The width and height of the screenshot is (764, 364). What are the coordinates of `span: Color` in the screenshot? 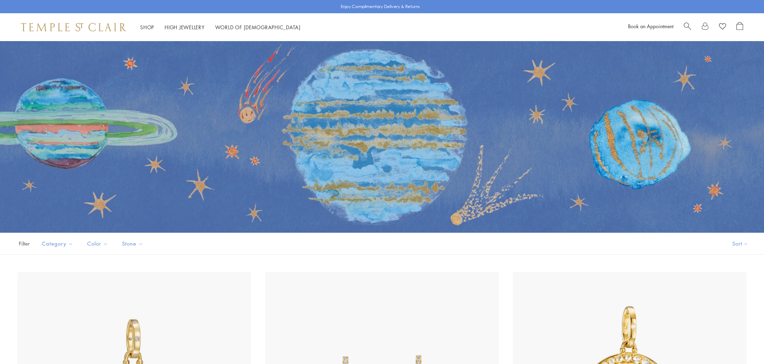 It's located at (98, 244).